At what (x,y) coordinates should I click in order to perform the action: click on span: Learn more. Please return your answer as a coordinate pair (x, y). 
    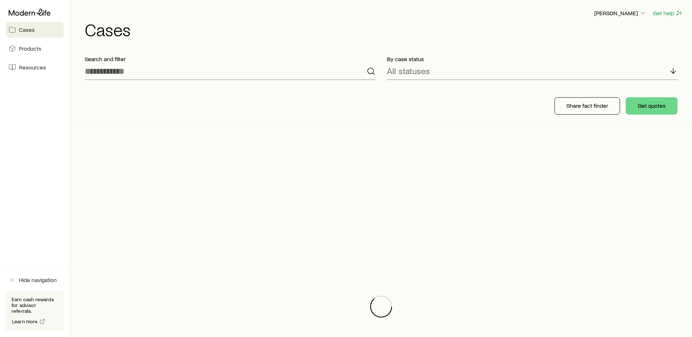
    Looking at the image, I should click on (25, 322).